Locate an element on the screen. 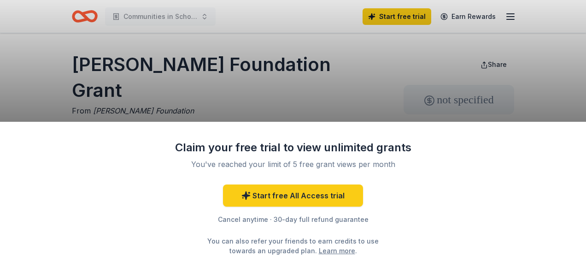 Image resolution: width=586 pixels, height=274 pixels. div: You can also refer your friends to earn credits to use towards an upgraded plan. . is located at coordinates (293, 246).